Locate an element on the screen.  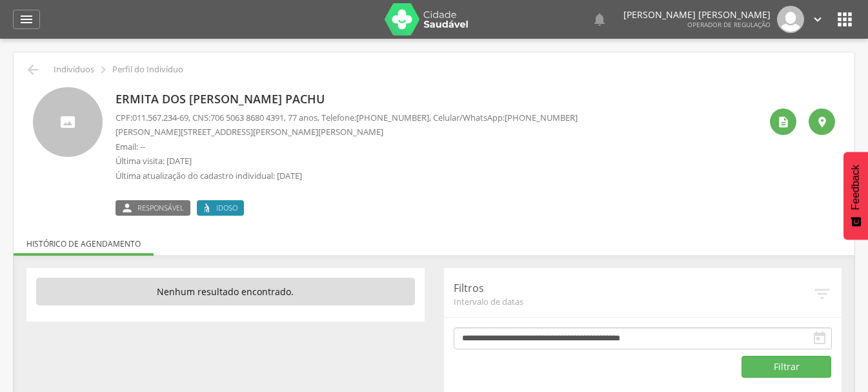
p: Perfil do Indivíduo is located at coordinates (148, 70).